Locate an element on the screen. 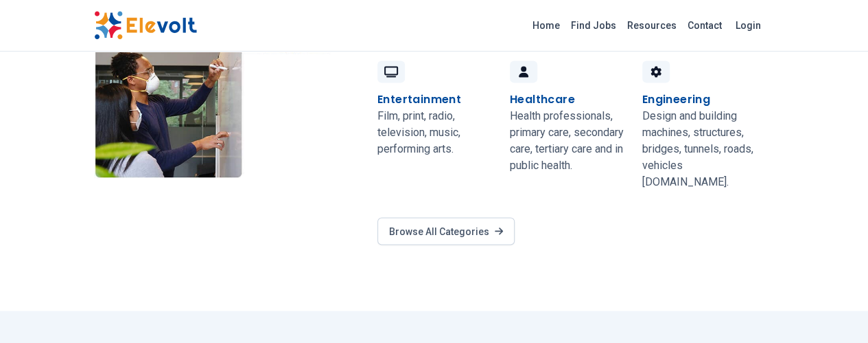 The image size is (868, 343). h4: Healthcare is located at coordinates (543, 99).